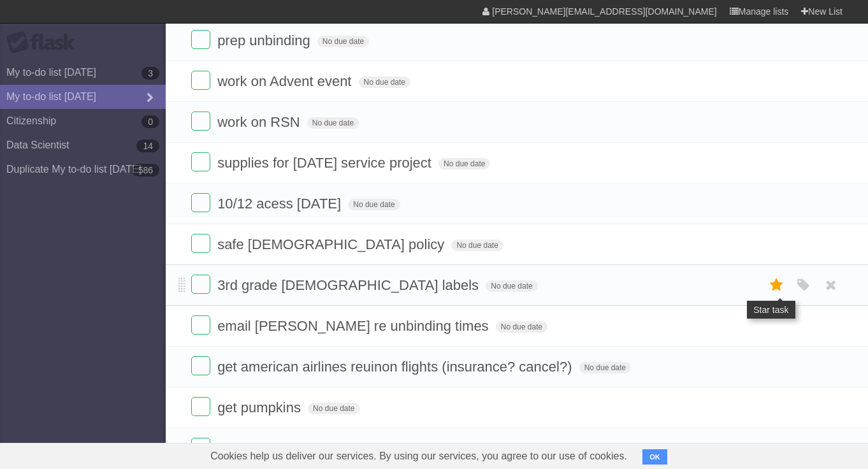 The height and width of the screenshot is (469, 868). Describe the element at coordinates (777, 285) in the screenshot. I see `label: Star task` at that location.